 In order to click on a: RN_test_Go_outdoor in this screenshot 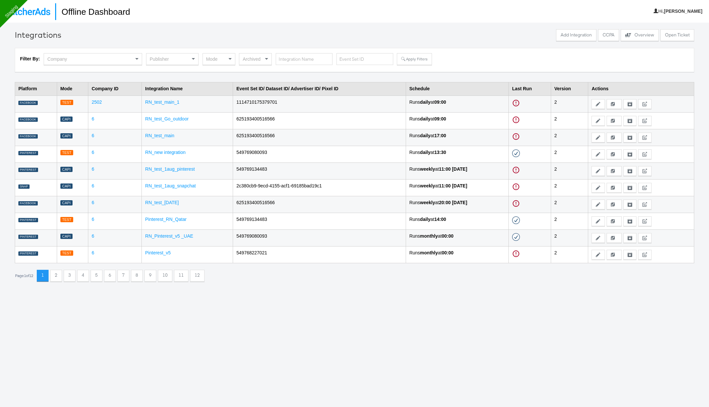, I will do `click(167, 119)`.